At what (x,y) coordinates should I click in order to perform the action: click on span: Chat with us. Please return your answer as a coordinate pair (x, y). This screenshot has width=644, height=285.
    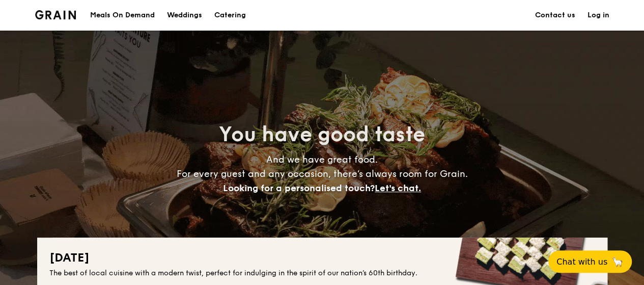
    Looking at the image, I should click on (582, 261).